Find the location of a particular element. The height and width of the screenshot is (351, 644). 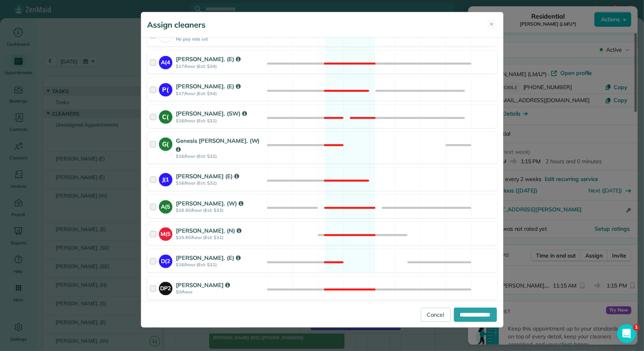

strong: M(5 is located at coordinates (166, 233).